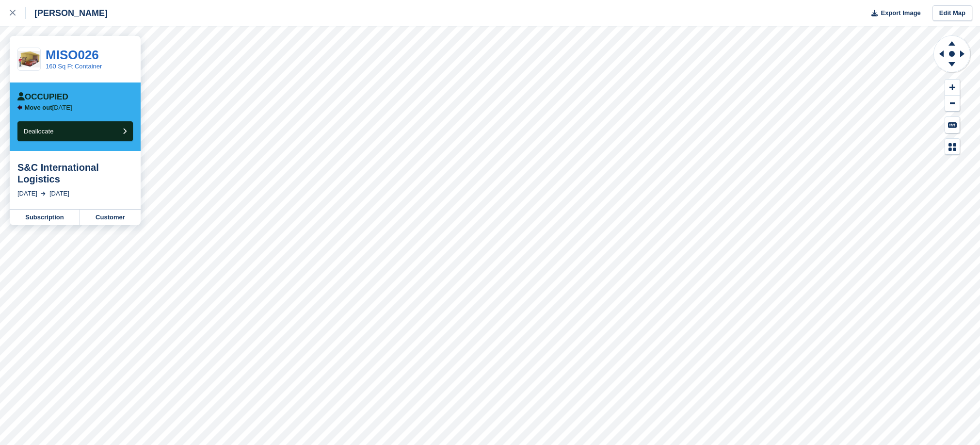  What do you see at coordinates (952, 125) in the screenshot?
I see `button: Keyboard Shortcuts` at bounding box center [952, 125].